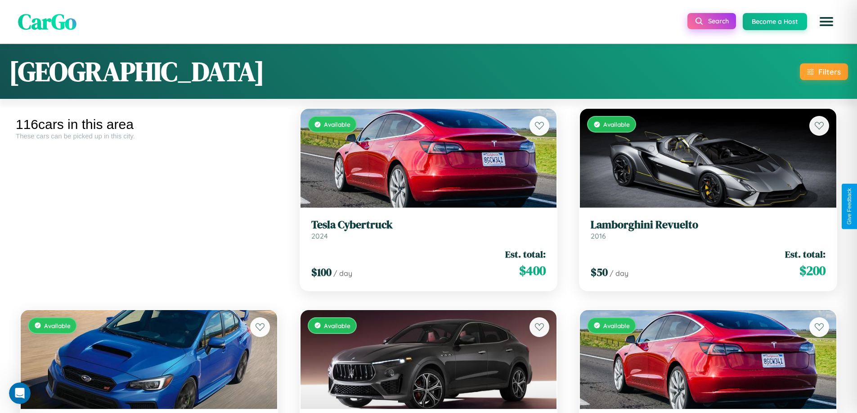 The height and width of the screenshot is (413, 857). What do you see at coordinates (599, 272) in the screenshot?
I see `span: $ 50` at bounding box center [599, 272].